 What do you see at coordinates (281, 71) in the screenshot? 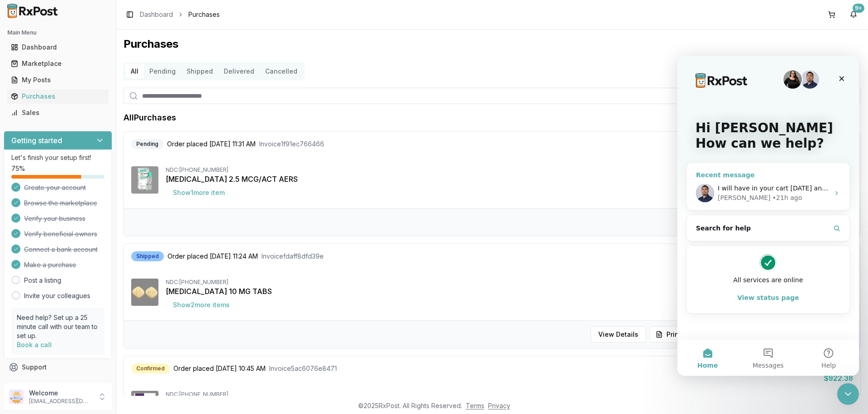
I see `a: Cancelled` at bounding box center [281, 71].